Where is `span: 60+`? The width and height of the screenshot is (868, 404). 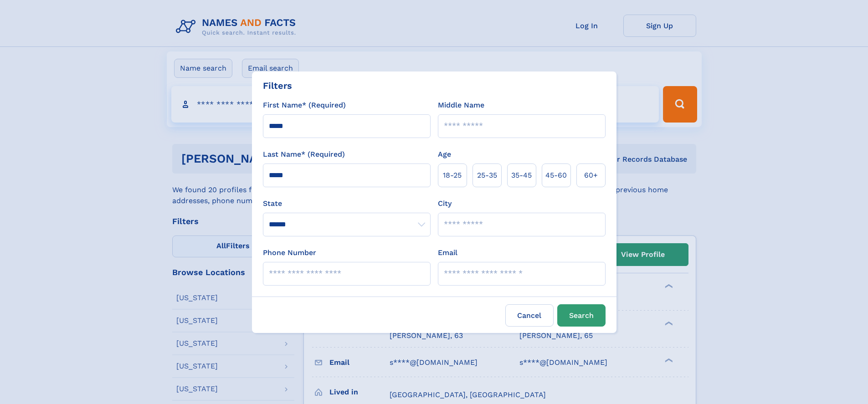
span: 60+ is located at coordinates (591, 175).